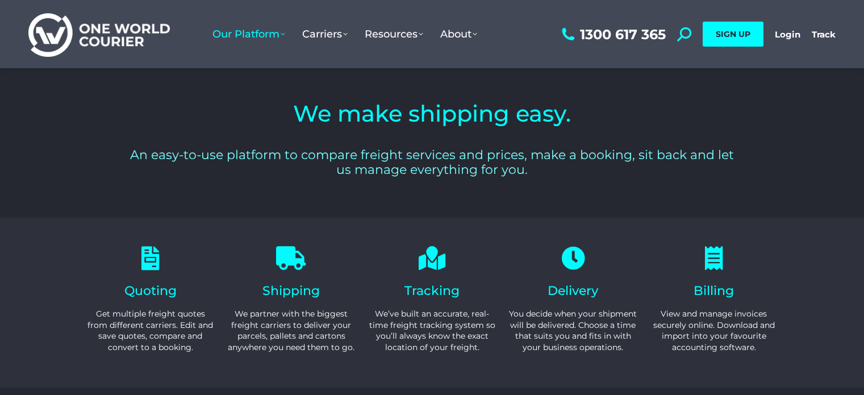 Image resolution: width=864 pixels, height=395 pixels. Describe the element at coordinates (432, 331) in the screenshot. I see `p: We’ve built an accurate, real-time freight tracking system so you’ll always know the exact locati...` at that location.